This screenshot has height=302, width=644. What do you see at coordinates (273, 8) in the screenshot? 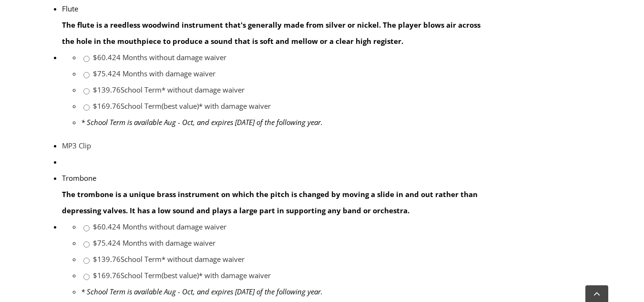
I see `div: Flute` at bounding box center [273, 8].